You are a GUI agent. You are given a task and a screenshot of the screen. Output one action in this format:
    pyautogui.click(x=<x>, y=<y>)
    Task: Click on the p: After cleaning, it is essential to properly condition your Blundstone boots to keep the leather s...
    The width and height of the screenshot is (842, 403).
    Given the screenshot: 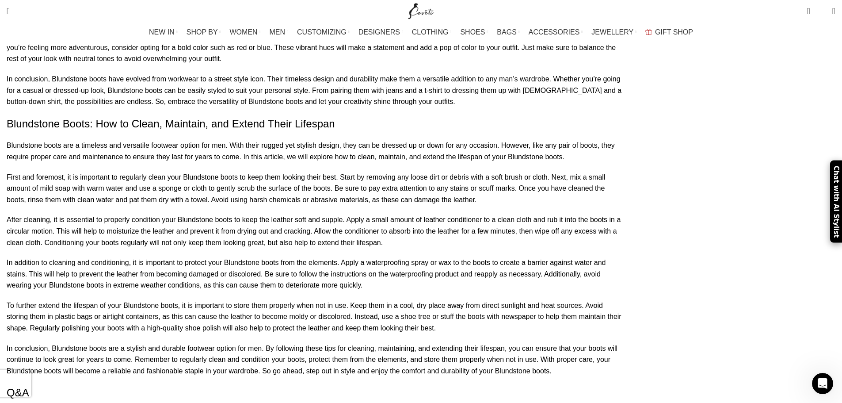 What is the action you would take?
    pyautogui.click(x=316, y=231)
    